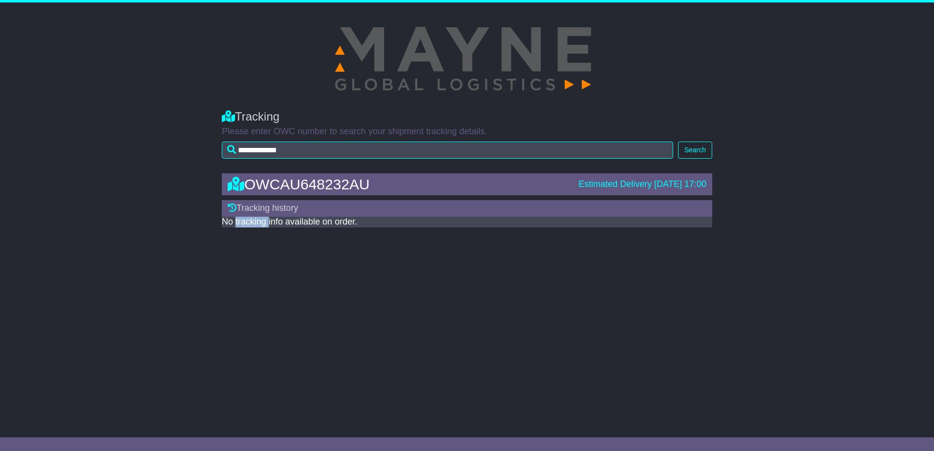  I want to click on div: Tracking history, so click(467, 209).